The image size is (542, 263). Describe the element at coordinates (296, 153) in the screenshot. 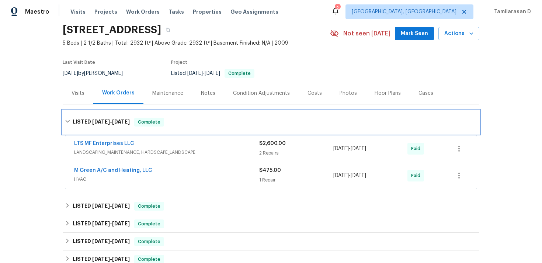

I see `div: 2 Repairs` at that location.